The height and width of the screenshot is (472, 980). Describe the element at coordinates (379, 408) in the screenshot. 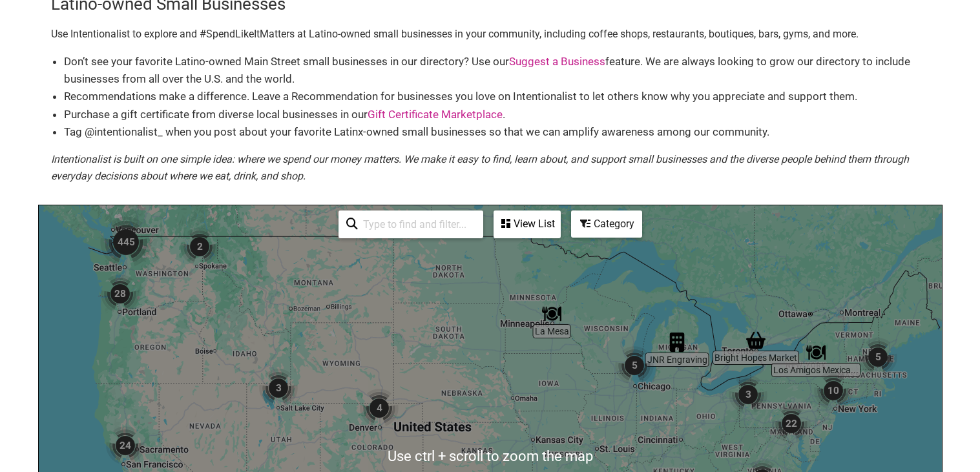

I see `div: 4` at that location.